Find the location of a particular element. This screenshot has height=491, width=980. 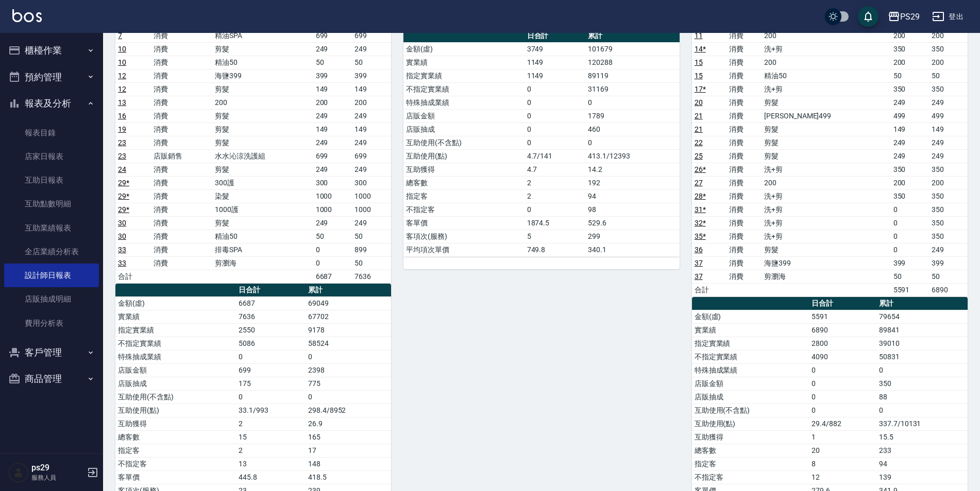

td: 5086 is located at coordinates (271, 343).